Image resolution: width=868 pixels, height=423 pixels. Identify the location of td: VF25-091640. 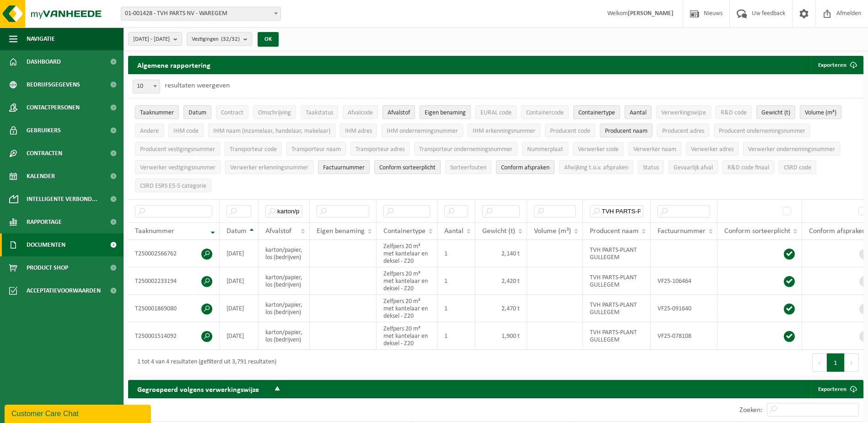
(684, 309).